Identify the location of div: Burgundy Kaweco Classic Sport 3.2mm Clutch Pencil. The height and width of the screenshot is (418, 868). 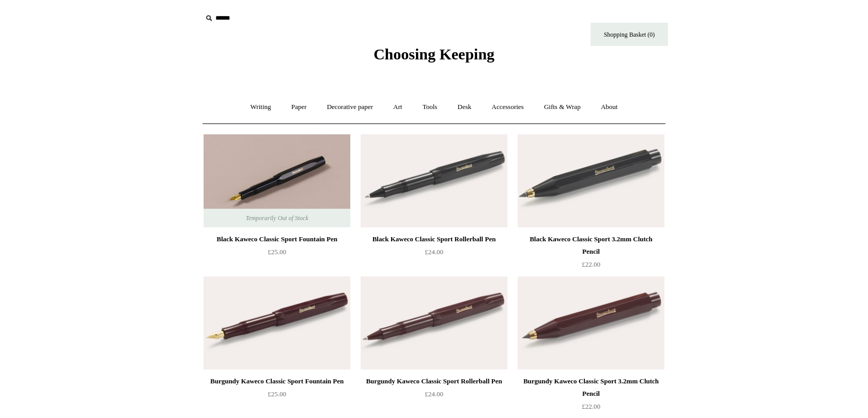
(591, 387).